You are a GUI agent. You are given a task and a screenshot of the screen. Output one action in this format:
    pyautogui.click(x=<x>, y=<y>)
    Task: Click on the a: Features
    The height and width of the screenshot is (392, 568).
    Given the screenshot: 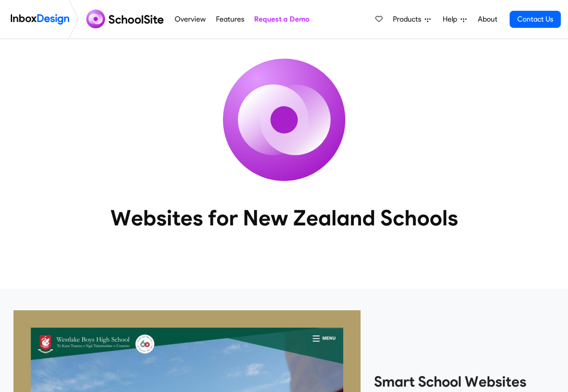 What is the action you would take?
    pyautogui.click(x=230, y=20)
    